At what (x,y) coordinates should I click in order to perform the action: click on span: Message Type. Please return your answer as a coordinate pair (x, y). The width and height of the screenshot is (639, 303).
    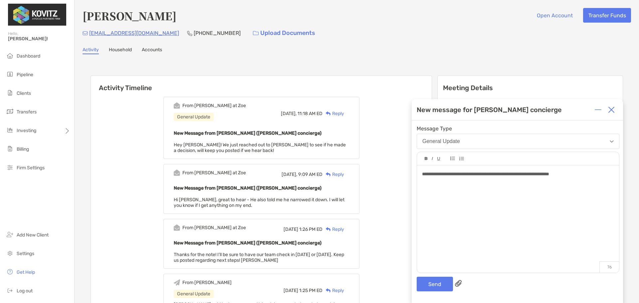
    Looking at the image, I should click on (518, 128).